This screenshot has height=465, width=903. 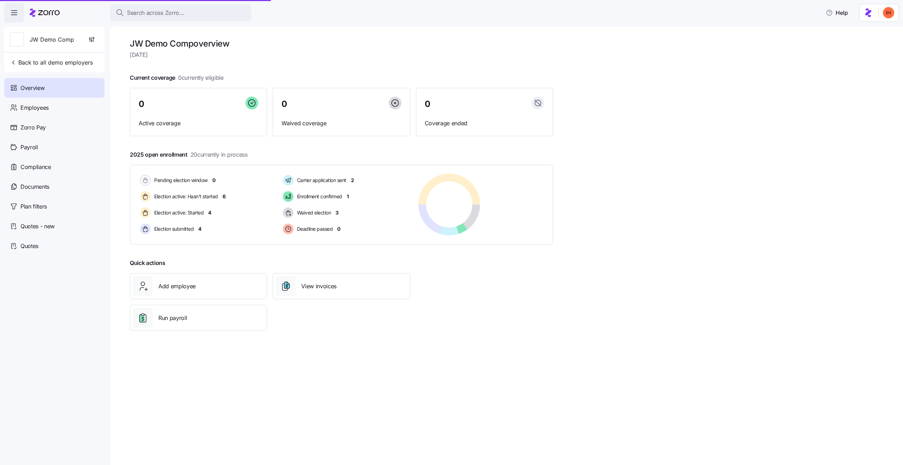 What do you see at coordinates (54, 88) in the screenshot?
I see `a: Overview` at bounding box center [54, 88].